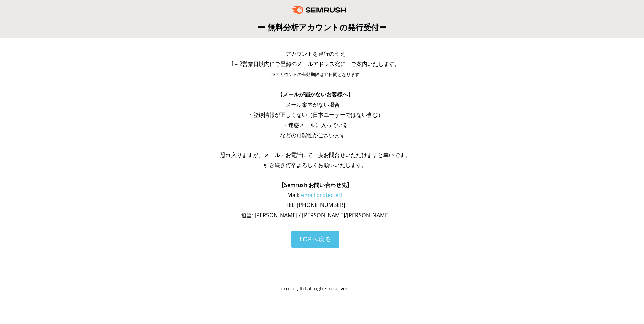 This screenshot has width=644, height=324. I want to click on span: 恐れ入りますが、メール・お電話にて一度お問合せいただけますと幸いです。, so click(315, 155).